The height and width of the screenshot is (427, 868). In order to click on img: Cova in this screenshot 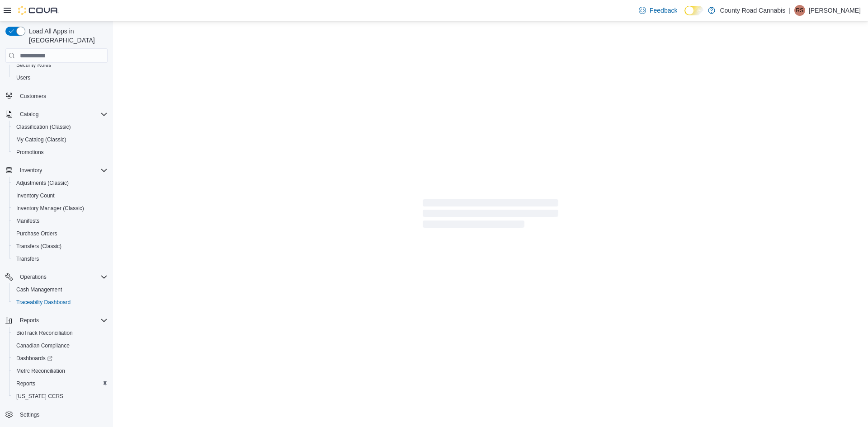, I will do `click(39, 11)`.